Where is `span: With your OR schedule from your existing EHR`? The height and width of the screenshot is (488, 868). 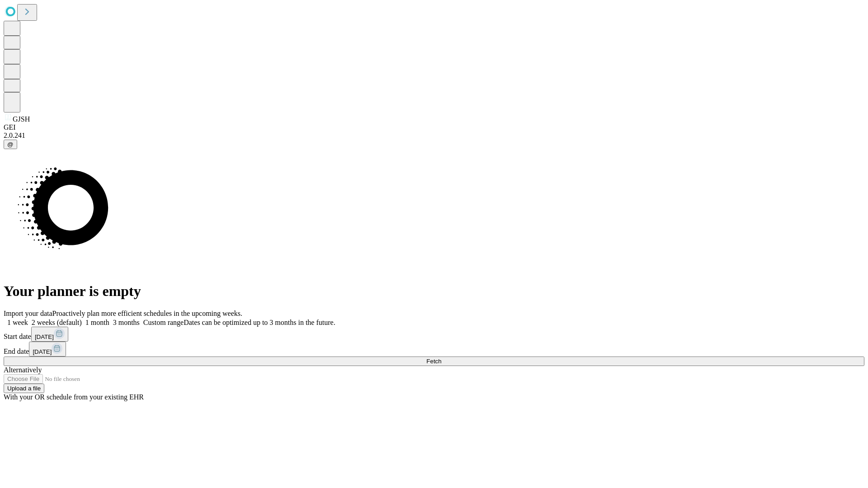 span: With your OR schedule from your existing EHR is located at coordinates (74, 397).